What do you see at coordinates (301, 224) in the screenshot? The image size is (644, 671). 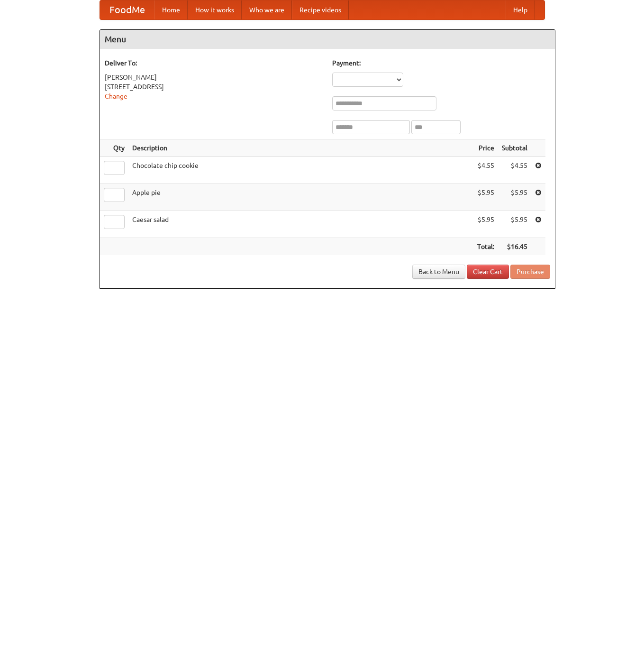 I see `td: Caesar salad` at bounding box center [301, 224].